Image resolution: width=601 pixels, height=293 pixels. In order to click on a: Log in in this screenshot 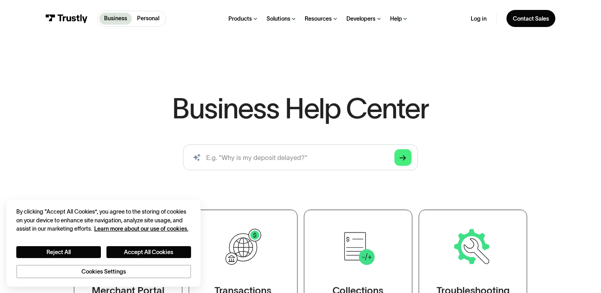, I will do `click(478, 19)`.